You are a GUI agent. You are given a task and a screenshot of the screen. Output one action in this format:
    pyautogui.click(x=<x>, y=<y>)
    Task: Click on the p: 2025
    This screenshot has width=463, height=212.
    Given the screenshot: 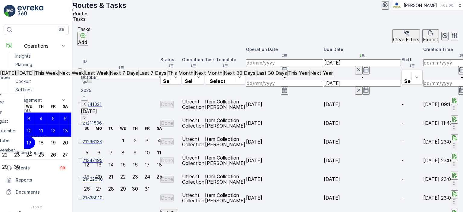 What is the action you would take?
    pyautogui.click(x=123, y=90)
    